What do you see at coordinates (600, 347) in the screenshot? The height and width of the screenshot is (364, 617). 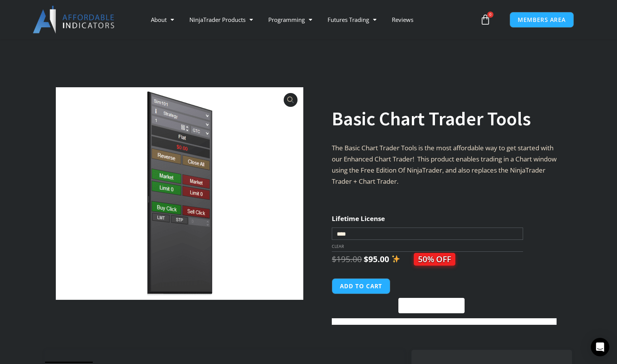 I see `div: Open Intercom Messenger` at bounding box center [600, 347].